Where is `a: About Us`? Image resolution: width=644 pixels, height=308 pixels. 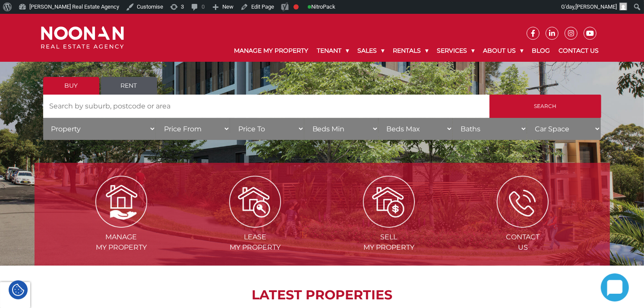 a: About Us is located at coordinates (503, 51).